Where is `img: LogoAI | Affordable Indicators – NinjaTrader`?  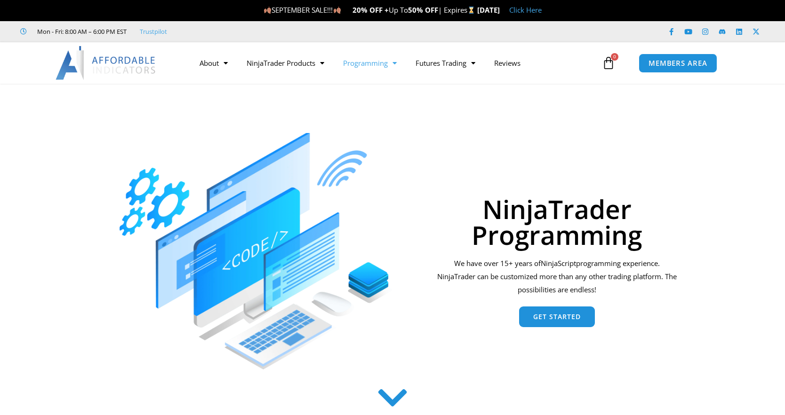 img: LogoAI | Affordable Indicators – NinjaTrader is located at coordinates (106, 63).